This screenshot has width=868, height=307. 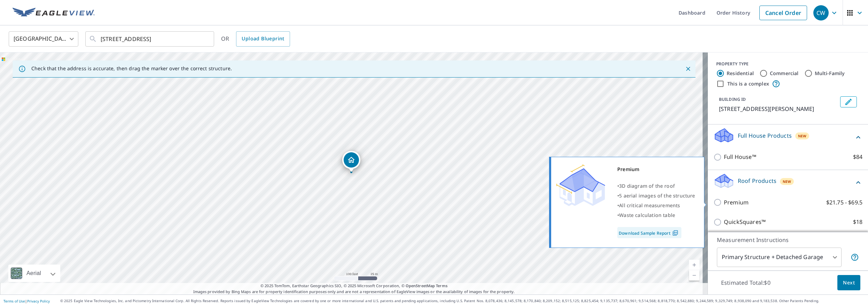 What do you see at coordinates (748, 84) in the screenshot?
I see `label: This is a complex` at bounding box center [748, 84].